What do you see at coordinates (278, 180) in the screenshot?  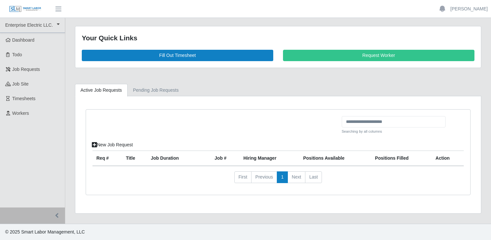 I see `nav: pagination` at bounding box center [278, 180].